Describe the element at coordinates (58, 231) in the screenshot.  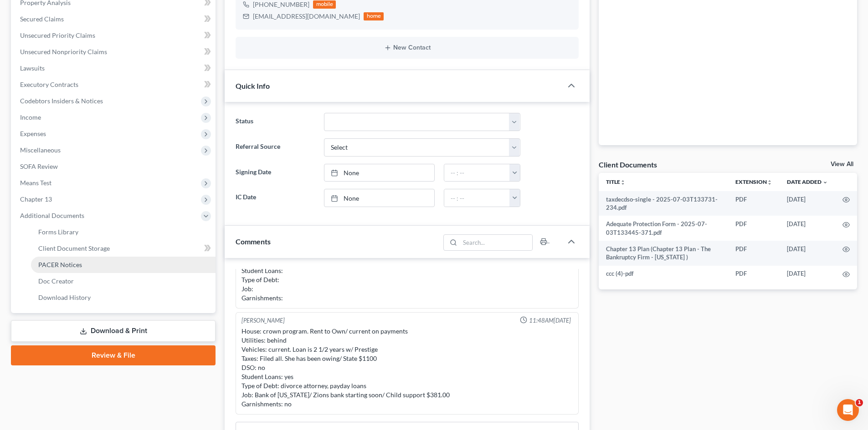
I see `span: Forms Library` at that location.